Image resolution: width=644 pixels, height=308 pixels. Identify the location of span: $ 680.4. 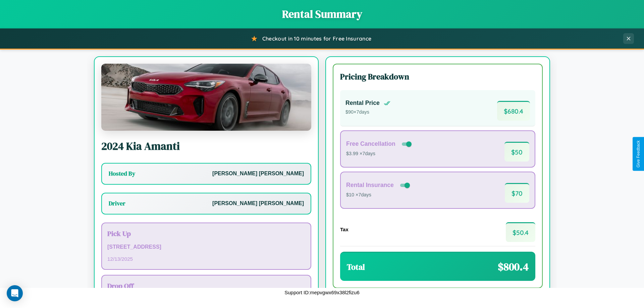
(514, 111).